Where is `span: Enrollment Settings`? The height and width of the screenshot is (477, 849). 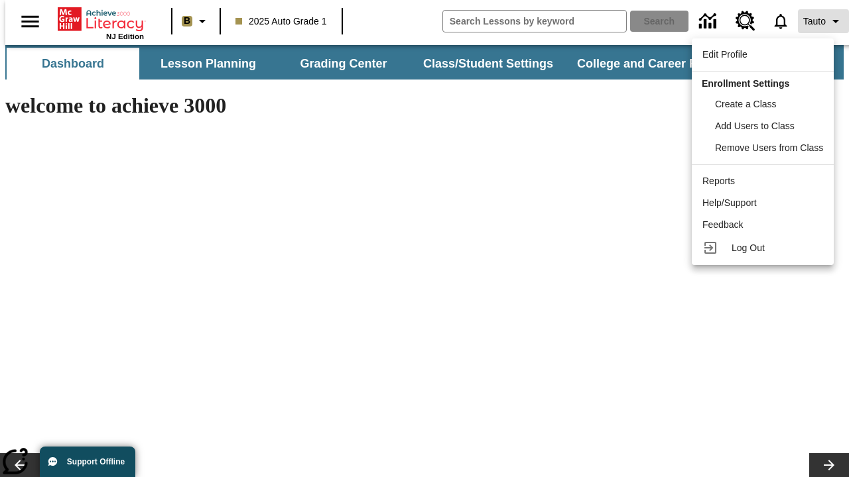
span: Enrollment Settings is located at coordinates (745, 84).